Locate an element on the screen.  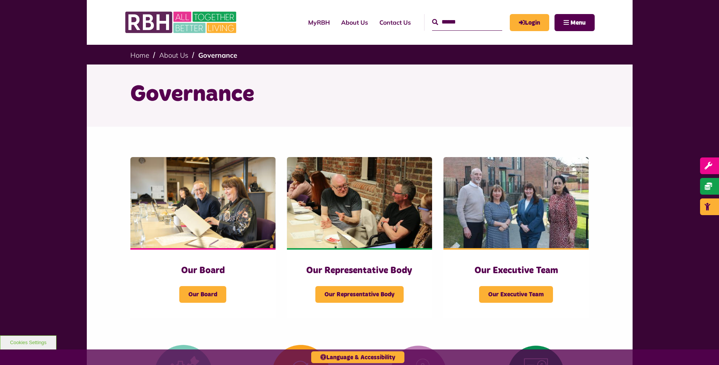
span: Our Board is located at coordinates (203, 294).